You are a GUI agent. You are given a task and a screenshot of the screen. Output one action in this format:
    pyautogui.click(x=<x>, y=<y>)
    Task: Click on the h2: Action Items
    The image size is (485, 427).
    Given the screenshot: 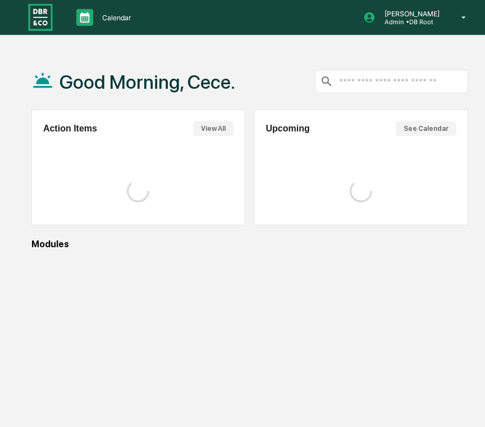 What is the action you would take?
    pyautogui.click(x=70, y=129)
    